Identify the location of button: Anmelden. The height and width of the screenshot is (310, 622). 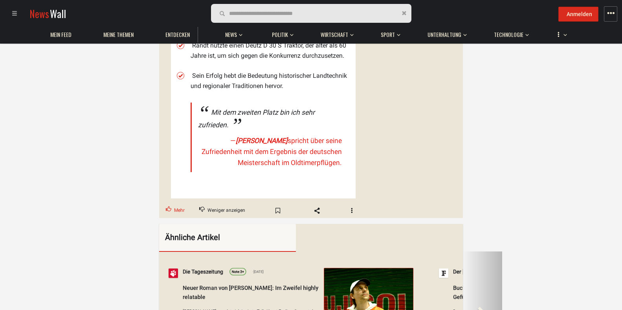
(579, 14).